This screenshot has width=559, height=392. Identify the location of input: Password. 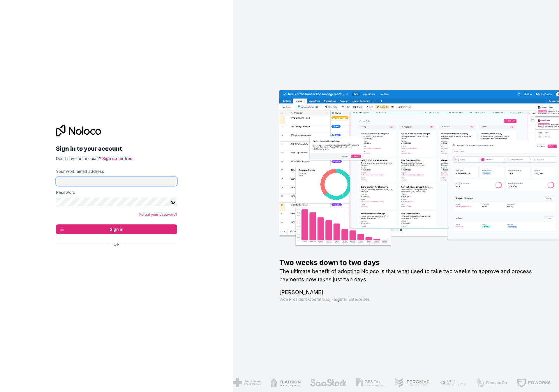
(117, 202).